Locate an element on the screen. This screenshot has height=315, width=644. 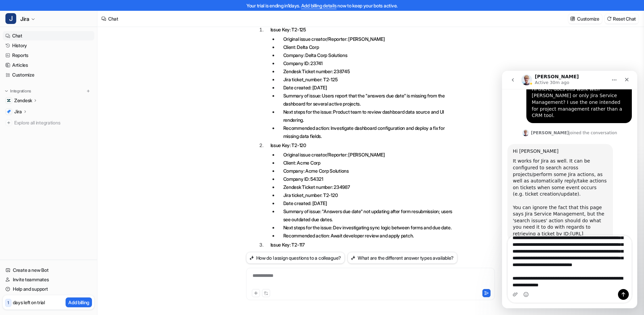
li: Summary of issue: Users report that the "answers due date" is missing from the dashboard for seve... is located at coordinates (367, 100).